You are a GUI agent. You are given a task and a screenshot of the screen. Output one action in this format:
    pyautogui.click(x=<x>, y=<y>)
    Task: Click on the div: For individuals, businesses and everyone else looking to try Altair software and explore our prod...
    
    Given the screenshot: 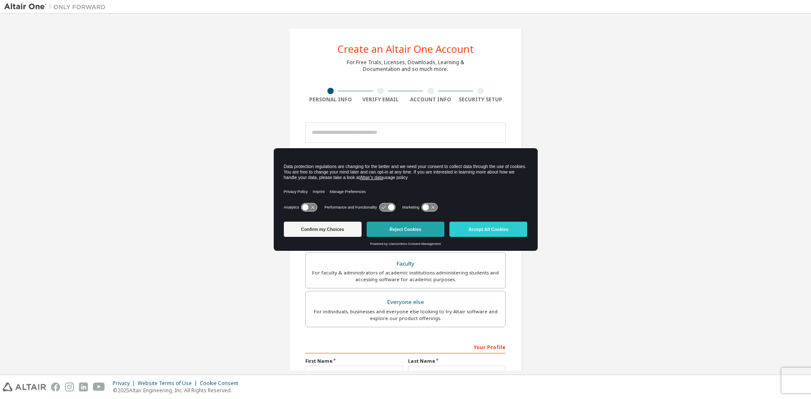 What is the action you would take?
    pyautogui.click(x=405, y=315)
    